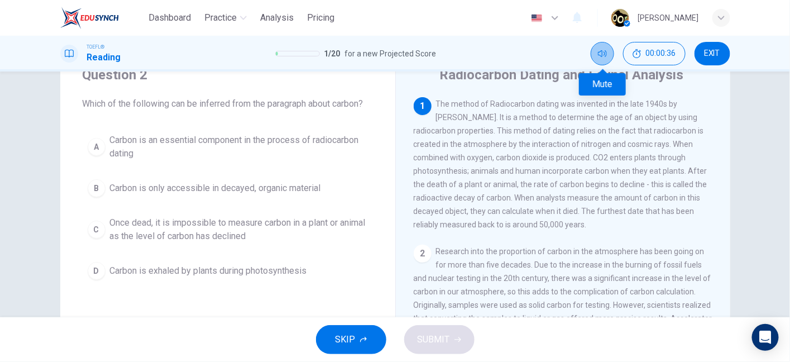 This screenshot has height=362, width=790. I want to click on button: 00:00:36, so click(654, 54).